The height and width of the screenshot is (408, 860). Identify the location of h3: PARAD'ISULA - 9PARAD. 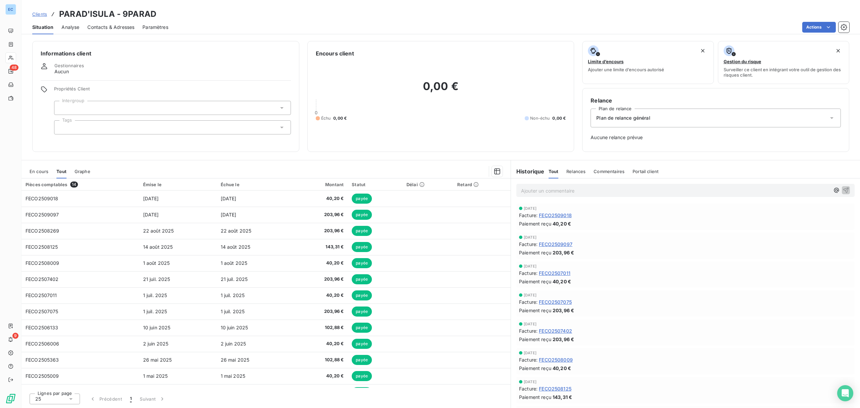
(108, 14).